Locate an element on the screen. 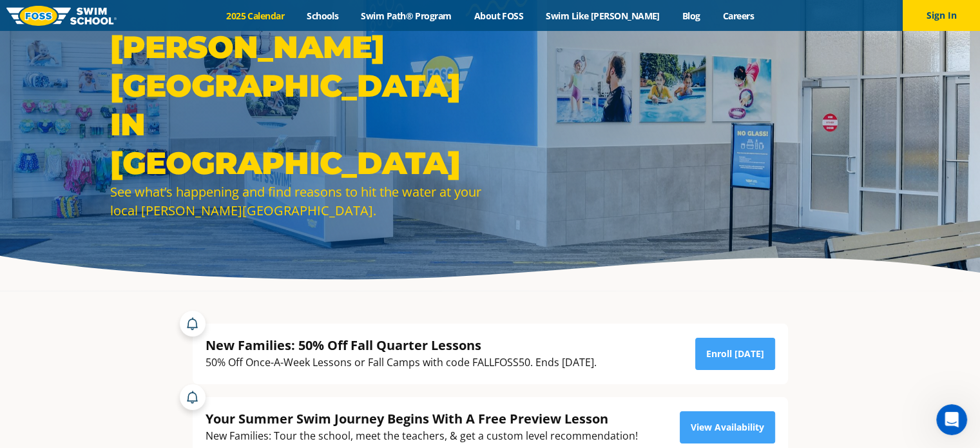 This screenshot has width=980, height=448. a: View Availability is located at coordinates (728, 428).